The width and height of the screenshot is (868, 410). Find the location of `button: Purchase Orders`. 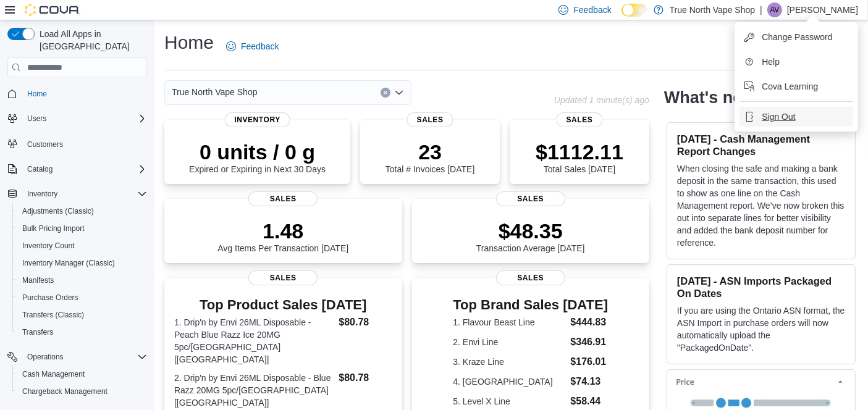

button: Purchase Orders is located at coordinates (82, 298).